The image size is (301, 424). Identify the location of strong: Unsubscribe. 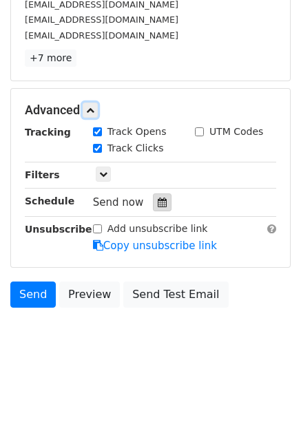
(59, 229).